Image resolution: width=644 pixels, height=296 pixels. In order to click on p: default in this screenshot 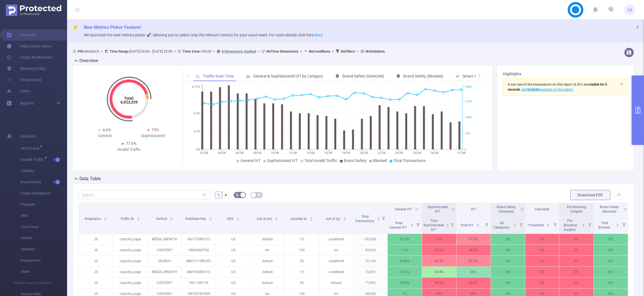, I will do `click(268, 283)`.